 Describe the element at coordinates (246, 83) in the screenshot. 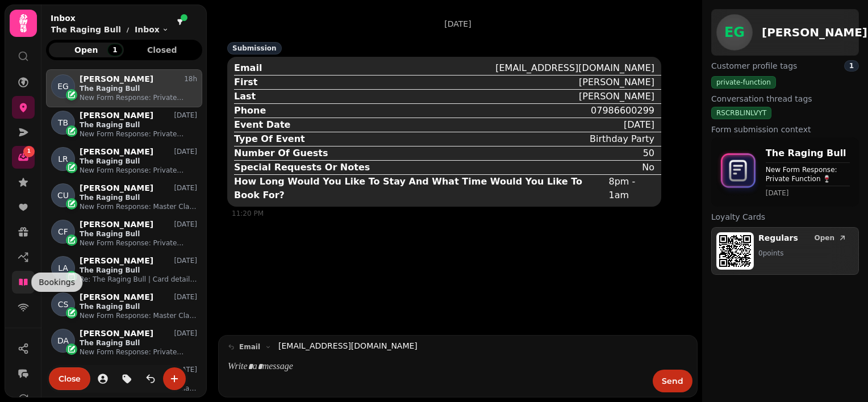

I see `div: First` at that location.